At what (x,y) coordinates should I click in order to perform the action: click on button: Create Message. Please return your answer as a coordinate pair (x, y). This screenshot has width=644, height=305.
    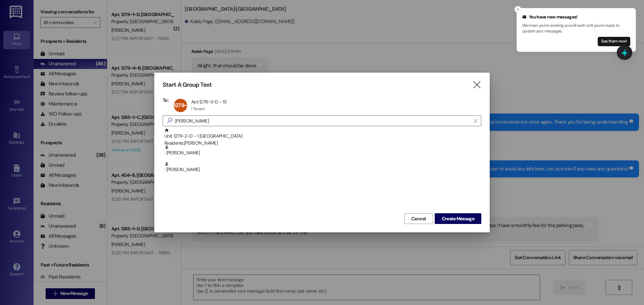
    Looking at the image, I should click on (458, 219).